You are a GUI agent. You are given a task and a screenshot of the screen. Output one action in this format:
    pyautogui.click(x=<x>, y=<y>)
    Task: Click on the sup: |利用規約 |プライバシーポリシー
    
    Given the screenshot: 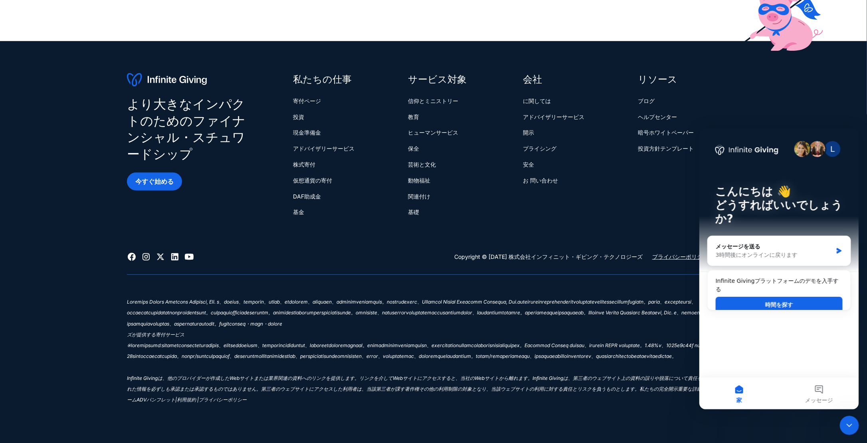 What is the action you would take?
    pyautogui.click(x=211, y=399)
    